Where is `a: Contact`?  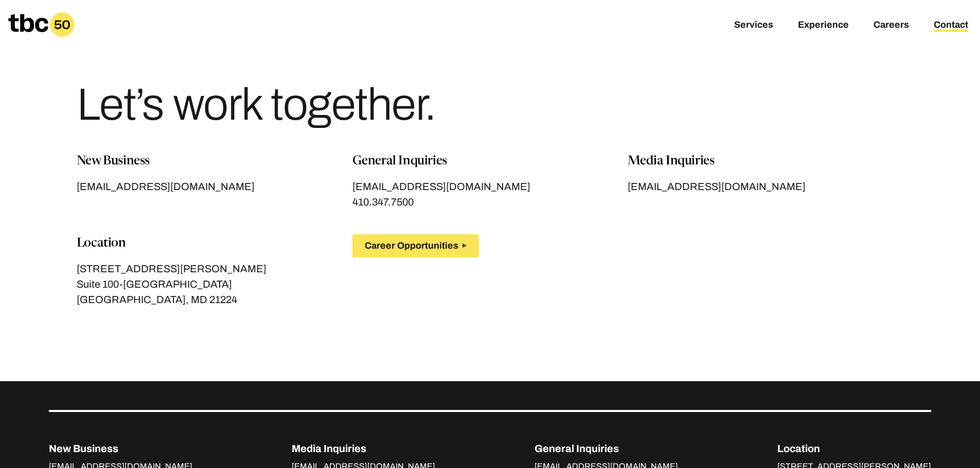 a: Contact is located at coordinates (951, 26).